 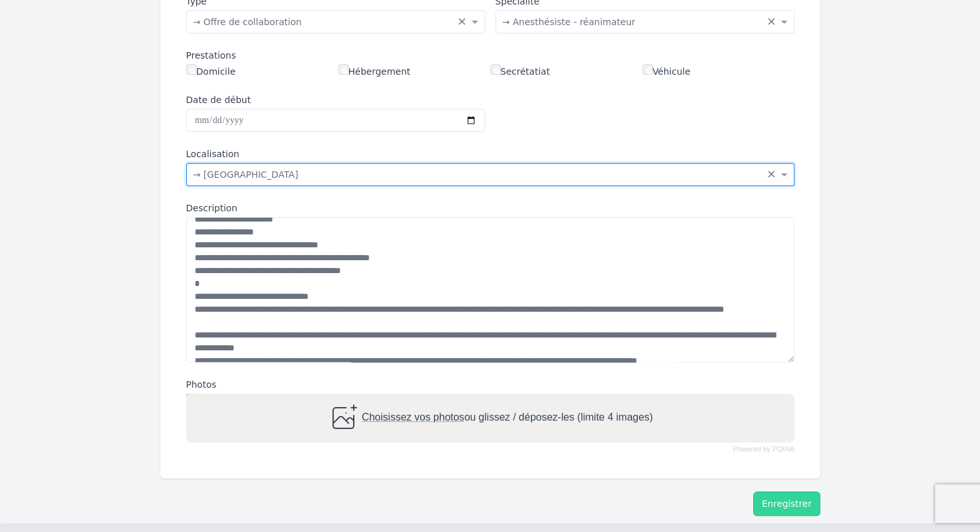 I want to click on label: Véhicule, so click(x=667, y=71).